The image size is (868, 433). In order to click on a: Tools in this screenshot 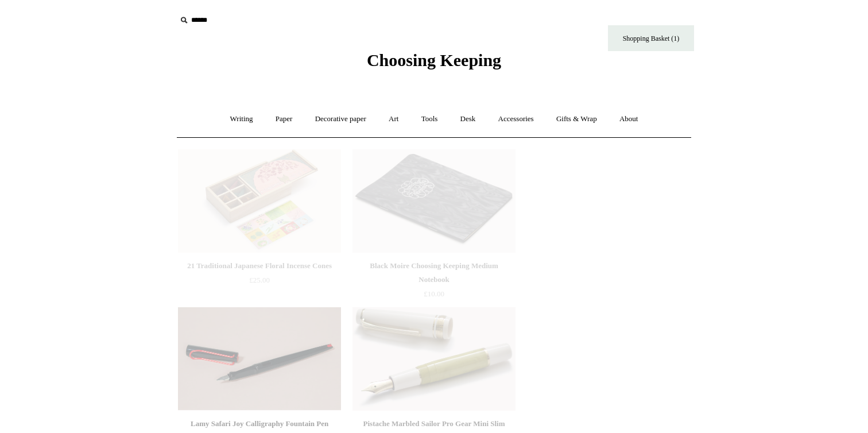, I will do `click(429, 119)`.